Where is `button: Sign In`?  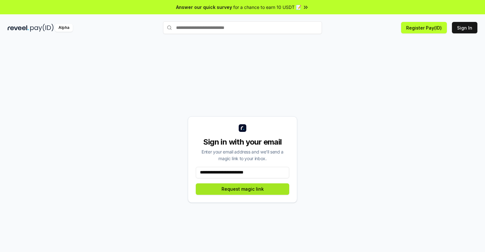
button: Sign In is located at coordinates (465, 28).